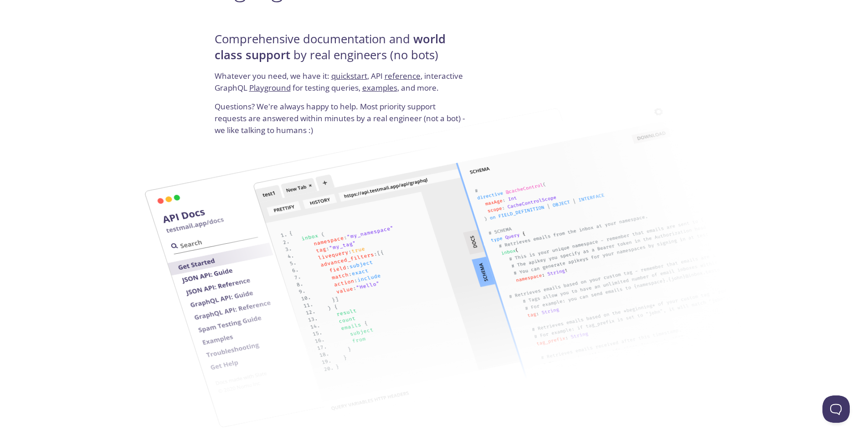 This screenshot has height=441, width=868. I want to click on strong: world class support, so click(330, 47).